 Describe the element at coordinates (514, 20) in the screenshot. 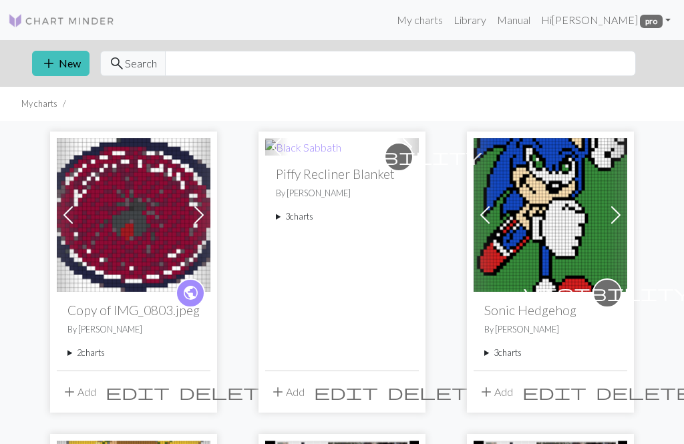

I see `a: Manual` at that location.